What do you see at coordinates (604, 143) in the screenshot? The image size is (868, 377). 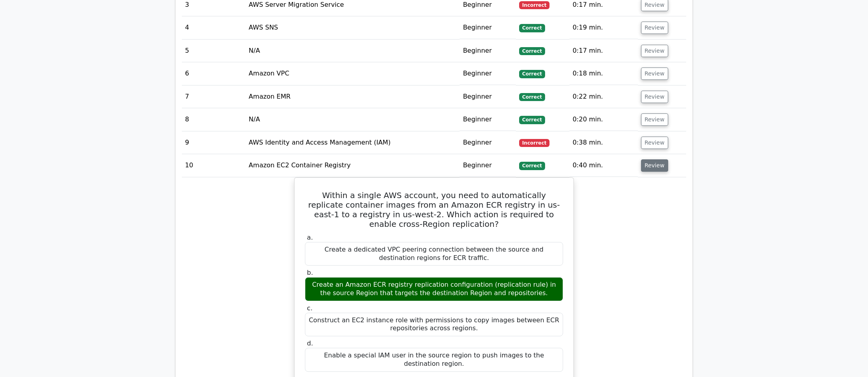 I see `td: 0:38 min.` at bounding box center [604, 143].